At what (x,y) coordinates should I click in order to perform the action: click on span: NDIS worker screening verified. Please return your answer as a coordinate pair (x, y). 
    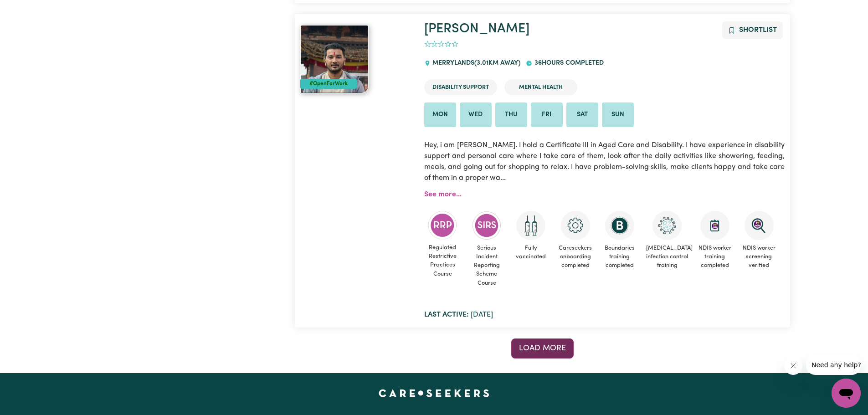
    Looking at the image, I should click on (759, 257).